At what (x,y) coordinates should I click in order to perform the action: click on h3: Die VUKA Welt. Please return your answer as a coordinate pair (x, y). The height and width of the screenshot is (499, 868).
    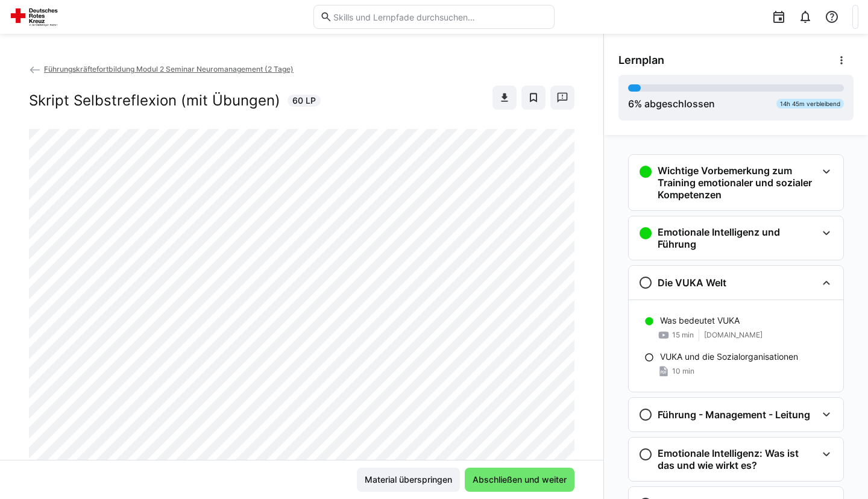
    Looking at the image, I should click on (692, 282).